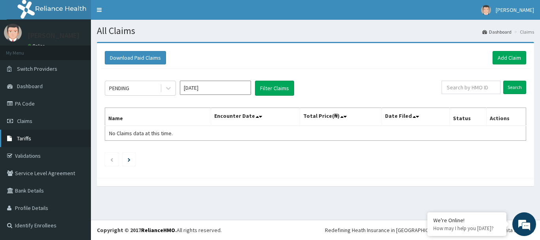 The height and width of the screenshot is (240, 540). Describe the element at coordinates (215, 88) in the screenshot. I see `input: Select Month and Year` at that location.